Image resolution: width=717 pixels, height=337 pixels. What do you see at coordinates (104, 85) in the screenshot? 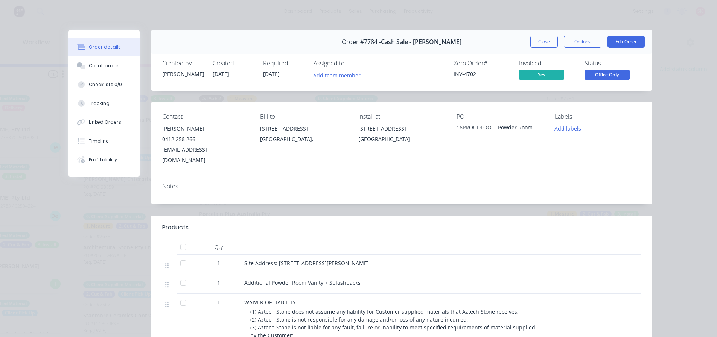
I see `button: Checklists 0/0` at bounding box center [104, 85].